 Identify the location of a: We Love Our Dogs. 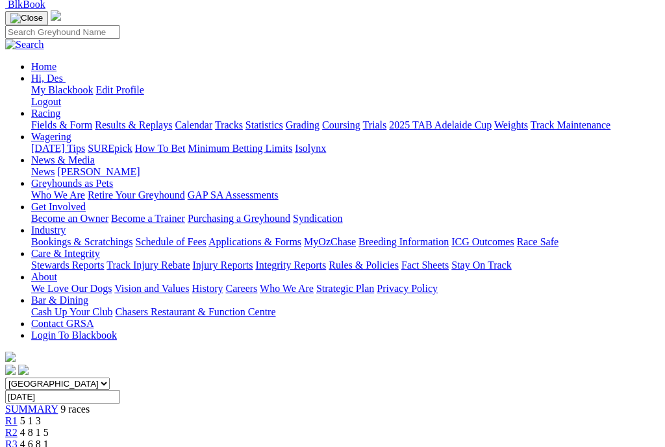
(71, 288).